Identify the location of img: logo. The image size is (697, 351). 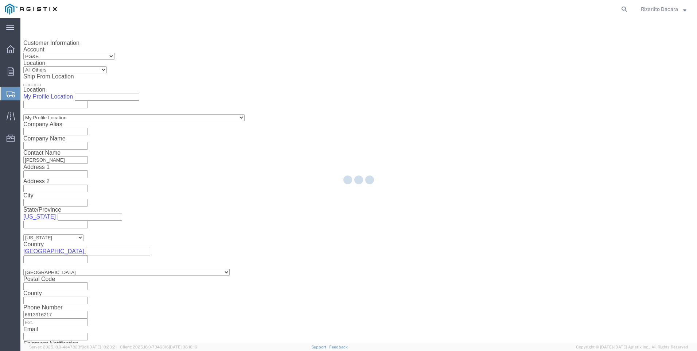
(31, 9).